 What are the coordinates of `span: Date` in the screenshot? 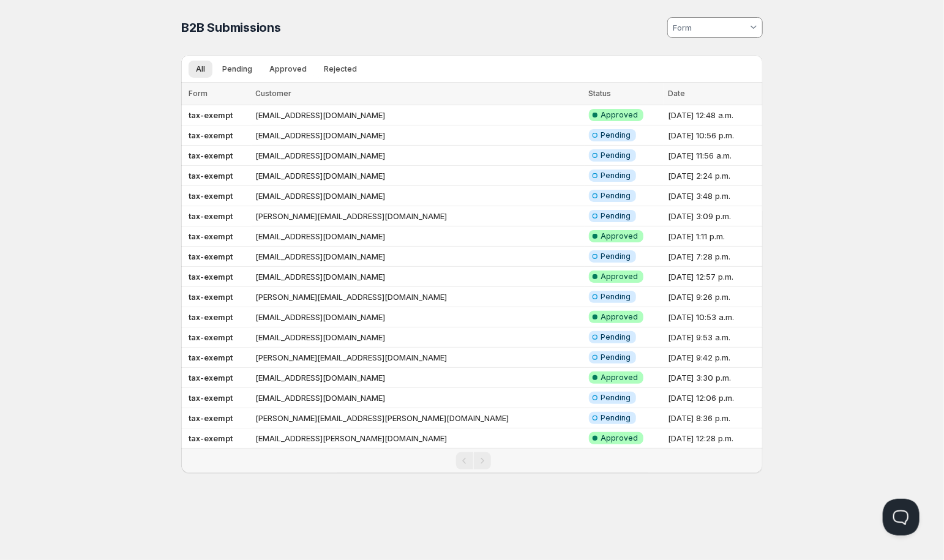 It's located at (677, 93).